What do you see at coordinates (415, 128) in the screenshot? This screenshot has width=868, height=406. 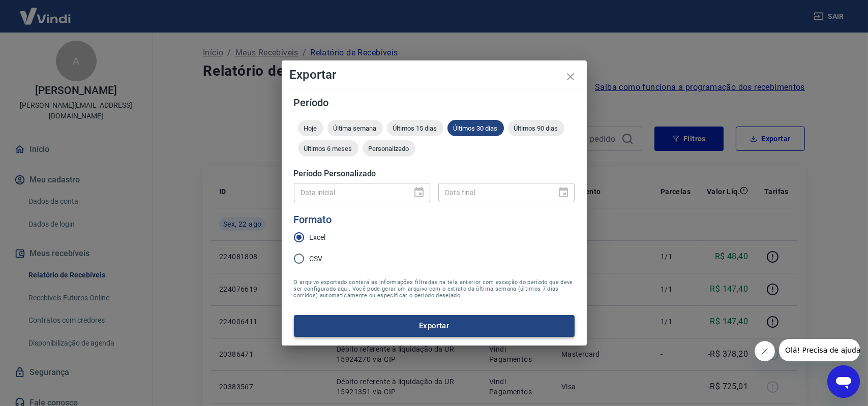 I see `div: Últimos 15 dias` at bounding box center [415, 128].